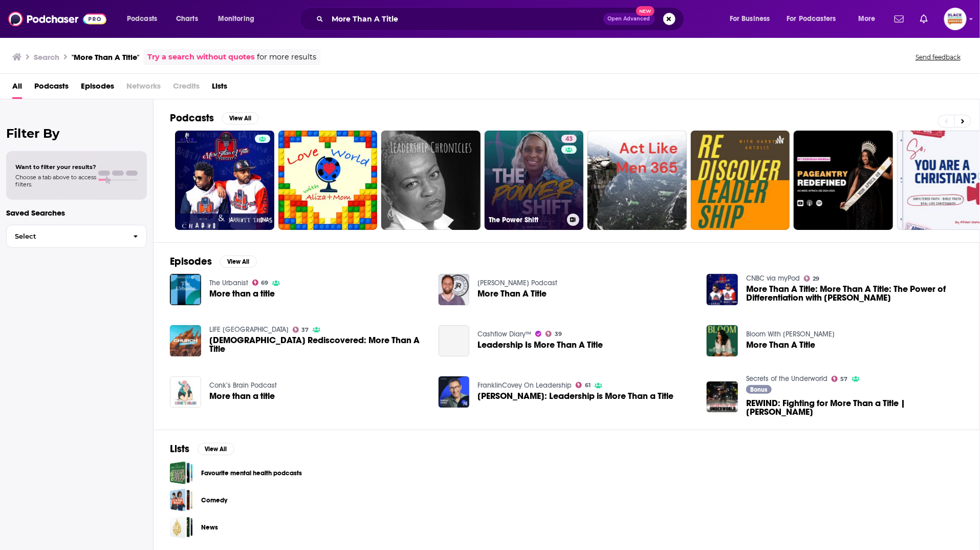 Image resolution: width=980 pixels, height=550 pixels. What do you see at coordinates (192, 118) in the screenshot?
I see `h2: Podcasts` at bounding box center [192, 118].